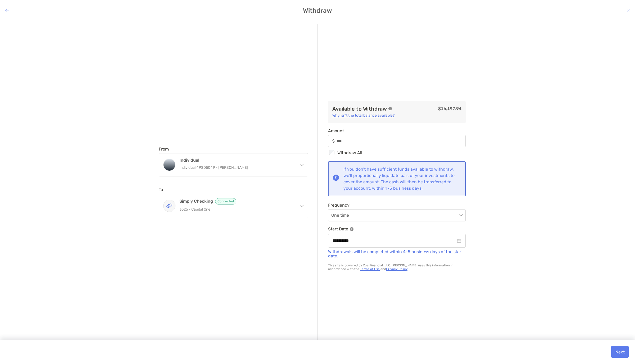  What do you see at coordinates (336, 178) in the screenshot?
I see `img: Notification icon` at bounding box center [336, 178].